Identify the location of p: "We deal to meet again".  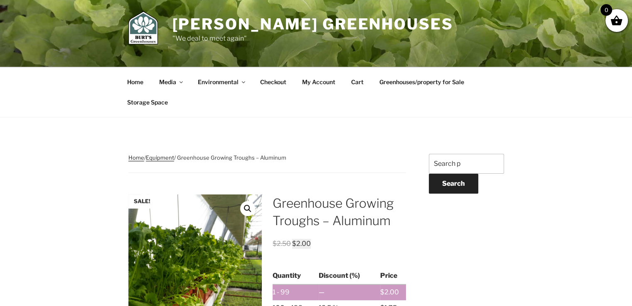
(313, 39).